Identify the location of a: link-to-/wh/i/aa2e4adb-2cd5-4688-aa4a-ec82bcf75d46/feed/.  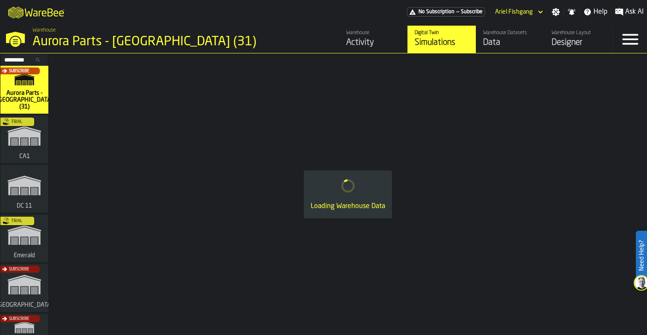
(373, 39).